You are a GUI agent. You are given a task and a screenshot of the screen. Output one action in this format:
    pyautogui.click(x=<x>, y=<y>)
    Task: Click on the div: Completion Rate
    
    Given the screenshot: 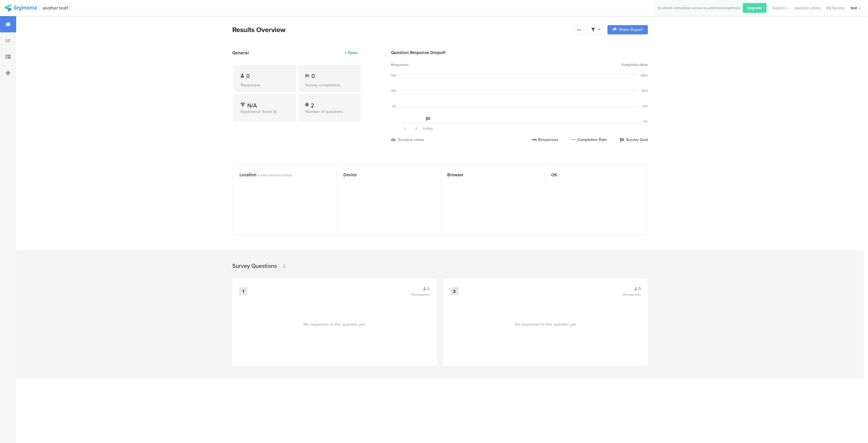 What is the action you would take?
    pyautogui.click(x=589, y=139)
    